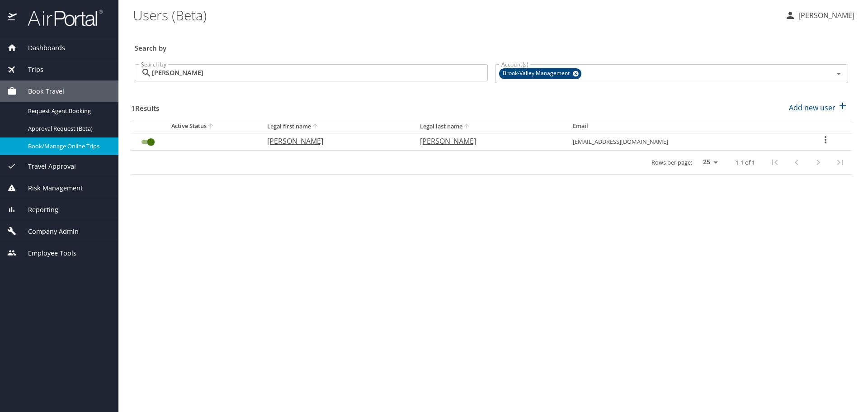 The width and height of the screenshot is (868, 412). I want to click on p: 1-1 of 1, so click(745, 163).